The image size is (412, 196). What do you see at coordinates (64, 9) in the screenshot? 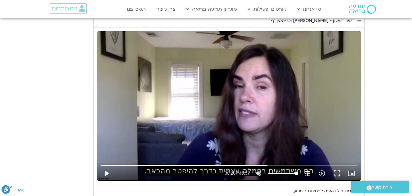
I see `span: התחברות` at bounding box center [64, 9].